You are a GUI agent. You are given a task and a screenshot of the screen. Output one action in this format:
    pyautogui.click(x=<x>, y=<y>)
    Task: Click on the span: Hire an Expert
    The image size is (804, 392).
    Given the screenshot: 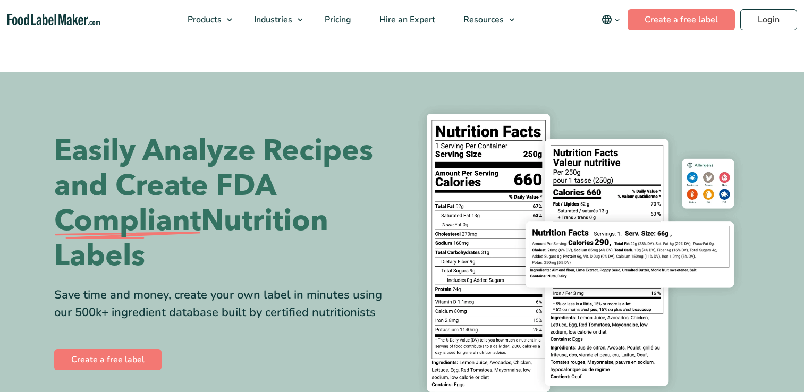 What is the action you would take?
    pyautogui.click(x=406, y=20)
    